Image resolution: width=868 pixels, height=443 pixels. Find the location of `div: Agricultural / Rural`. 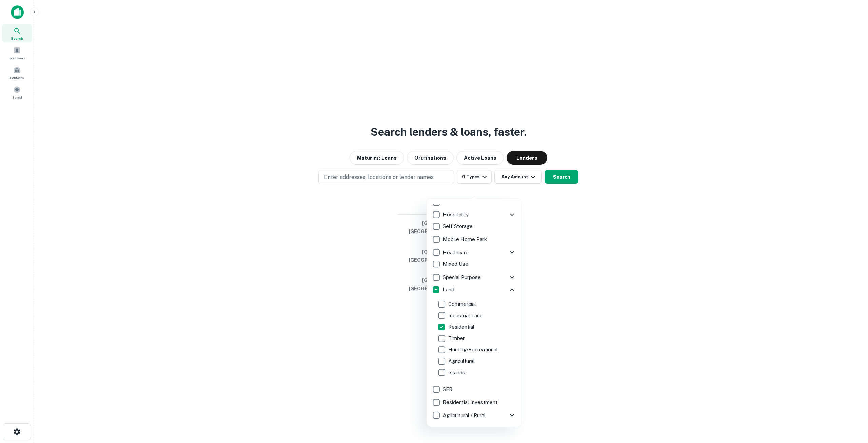

div: Agricultural / Rural is located at coordinates (474, 415).